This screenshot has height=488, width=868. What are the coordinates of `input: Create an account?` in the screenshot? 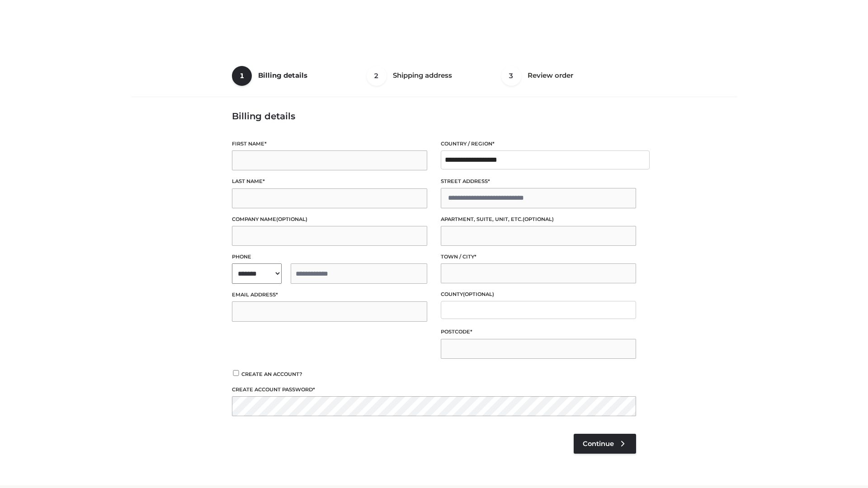 It's located at (236, 373).